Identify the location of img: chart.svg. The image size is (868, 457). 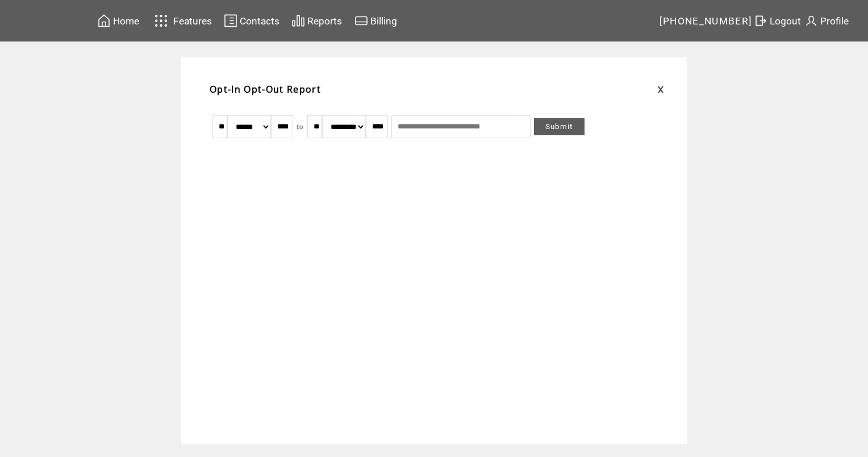
(298, 20).